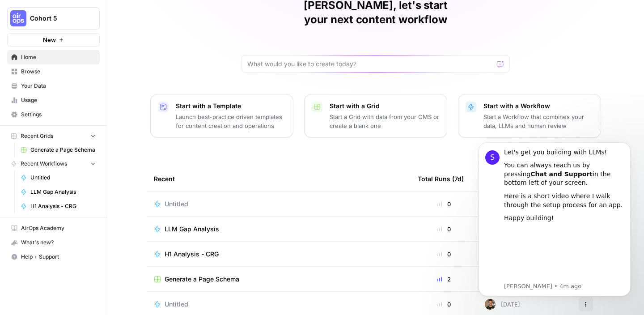 Image resolution: width=644 pixels, height=315 pixels. I want to click on div: Total Runs (7d), so click(441, 179).